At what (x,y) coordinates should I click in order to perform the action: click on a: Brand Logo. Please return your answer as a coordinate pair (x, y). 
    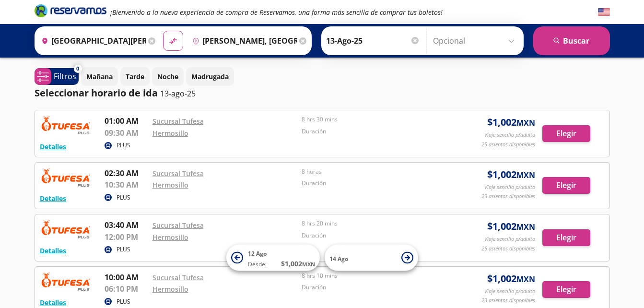
    Looking at the image, I should click on (71, 12).